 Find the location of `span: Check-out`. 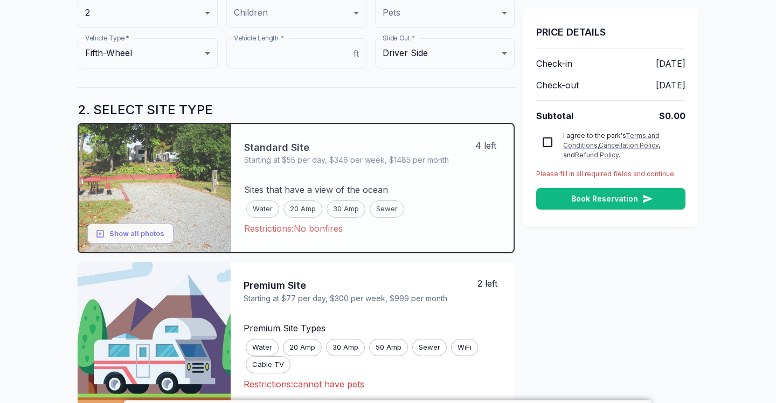

span: Check-out is located at coordinates (558, 85).